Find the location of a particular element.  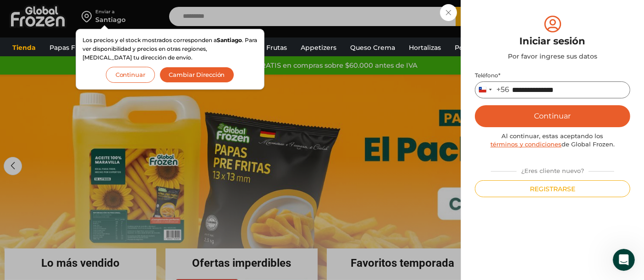

a: Pollos is located at coordinates (464, 48).